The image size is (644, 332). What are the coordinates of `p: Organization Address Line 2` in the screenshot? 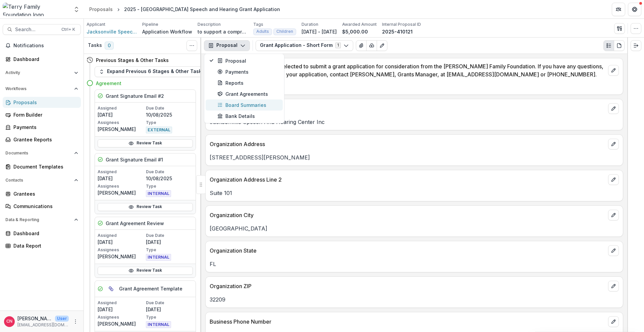 It's located at (407, 180).